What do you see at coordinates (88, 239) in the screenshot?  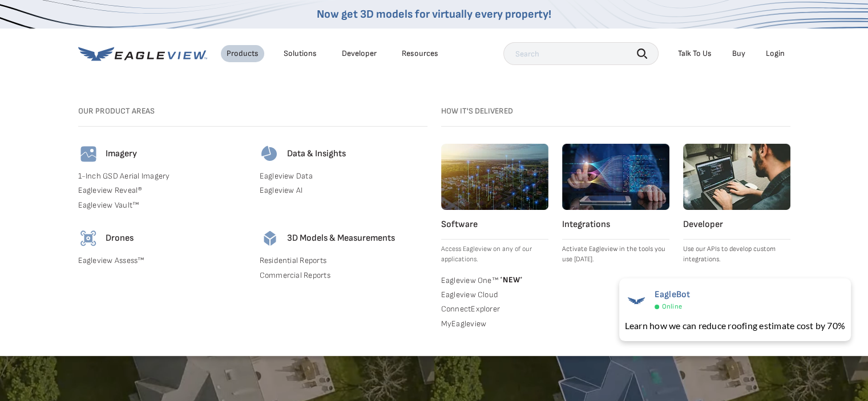 I see `img: drones-icon.svg` at bounding box center [88, 239].